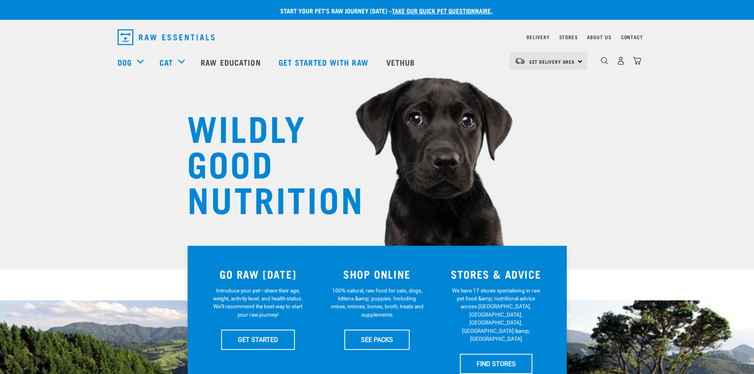 This screenshot has width=754, height=374. Describe the element at coordinates (266, 162) in the screenshot. I see `h1: WILDLY GOOD NUTRITION` at that location.